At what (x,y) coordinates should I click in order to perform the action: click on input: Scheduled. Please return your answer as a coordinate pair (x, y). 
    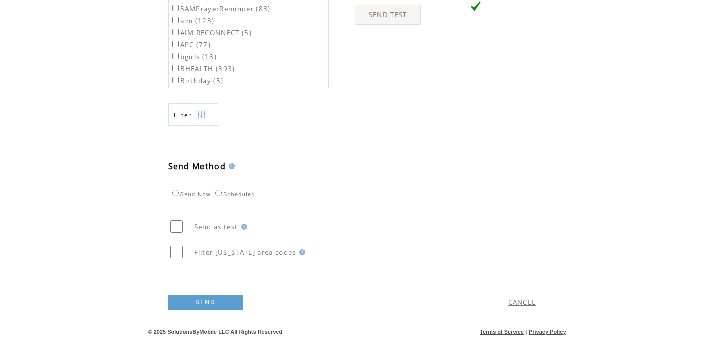
    Looking at the image, I should click on (218, 193).